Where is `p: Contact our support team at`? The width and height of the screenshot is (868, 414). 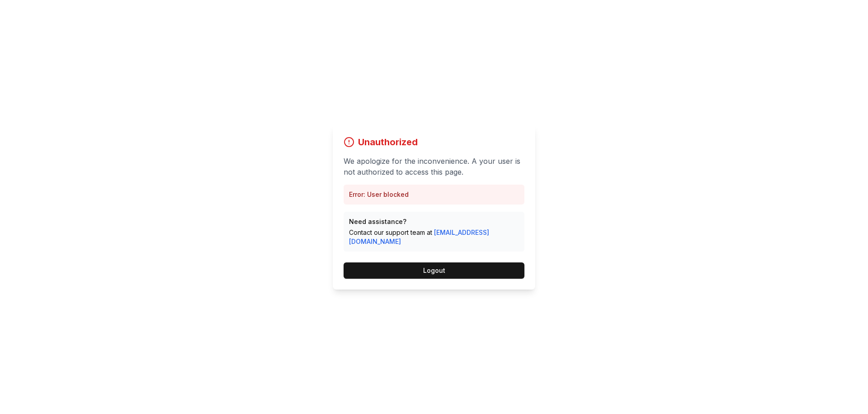 p: Contact our support team at is located at coordinates (434, 237).